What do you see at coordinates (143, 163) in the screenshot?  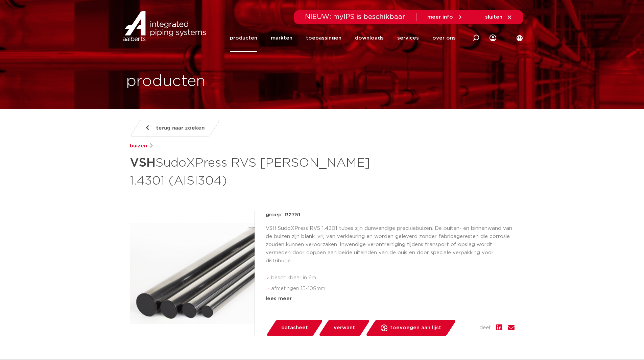 I see `strong: VSH` at bounding box center [143, 163].